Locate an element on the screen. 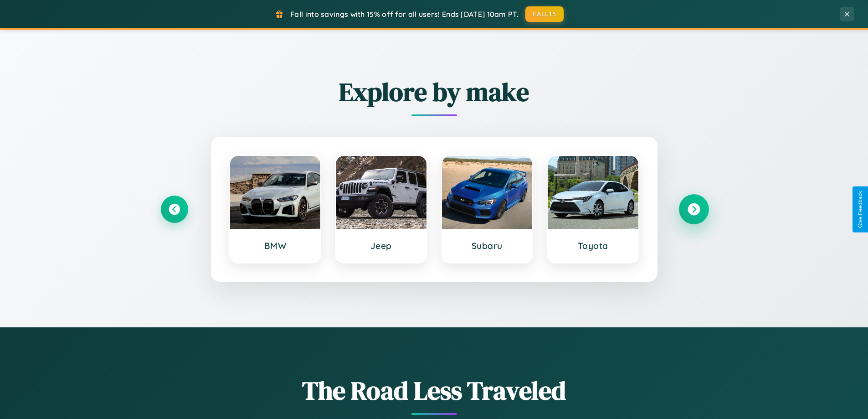  div: Give Feedback is located at coordinates (860, 210).